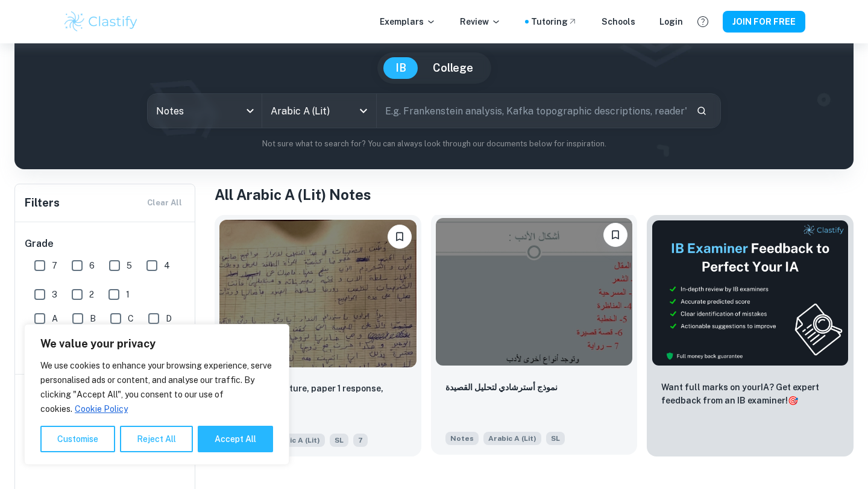 The image size is (868, 489). What do you see at coordinates (750, 336) in the screenshot?
I see `a: ThumbnailWant full marks on yourIA? Get expert feedback from an IB examiner!` at bounding box center [750, 336].